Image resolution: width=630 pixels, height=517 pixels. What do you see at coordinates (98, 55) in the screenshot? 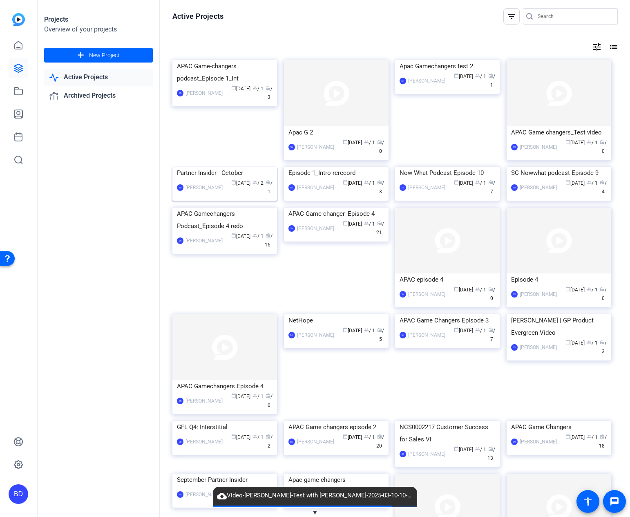
I see `button: New Project` at bounding box center [98, 55].